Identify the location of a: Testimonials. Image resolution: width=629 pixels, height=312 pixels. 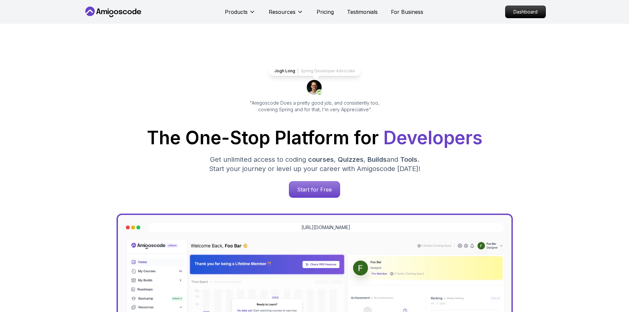
(362, 12).